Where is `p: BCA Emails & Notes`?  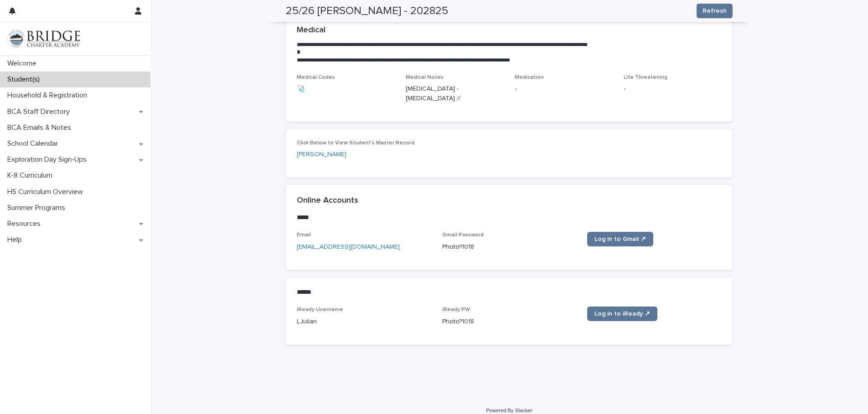
p: BCA Emails & Notes is located at coordinates (41, 128).